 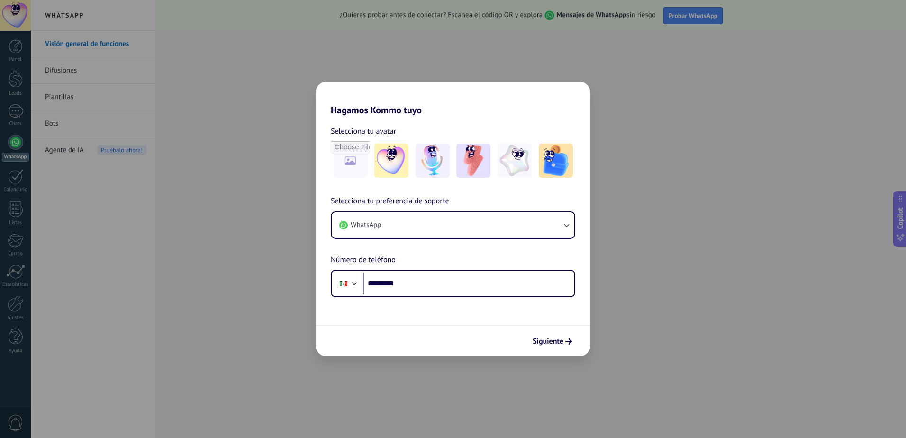 What do you see at coordinates (453, 99) in the screenshot?
I see `h2: Hagamos Kommo tuyo` at bounding box center [453, 99].